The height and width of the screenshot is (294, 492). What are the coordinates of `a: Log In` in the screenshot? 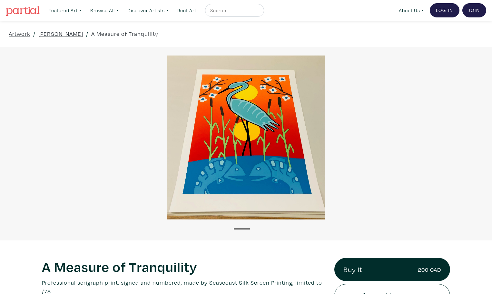 It's located at (444, 10).